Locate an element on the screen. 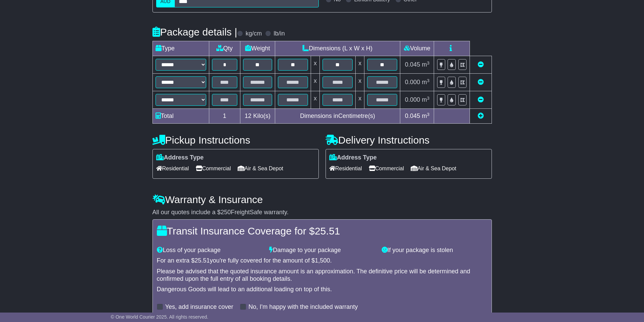  div: If your package is stolen is located at coordinates (434, 250).